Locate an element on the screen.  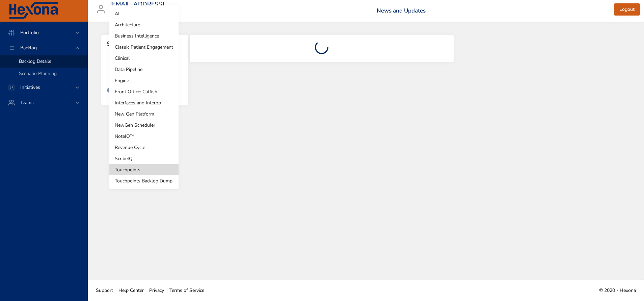
li: NewGen Scheduler is located at coordinates (144, 125).